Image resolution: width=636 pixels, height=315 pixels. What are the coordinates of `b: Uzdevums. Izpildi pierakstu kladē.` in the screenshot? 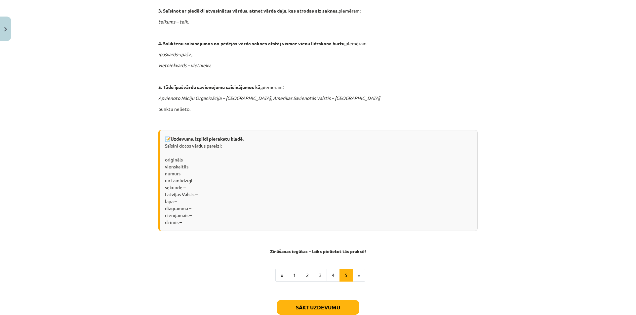 It's located at (207, 138).